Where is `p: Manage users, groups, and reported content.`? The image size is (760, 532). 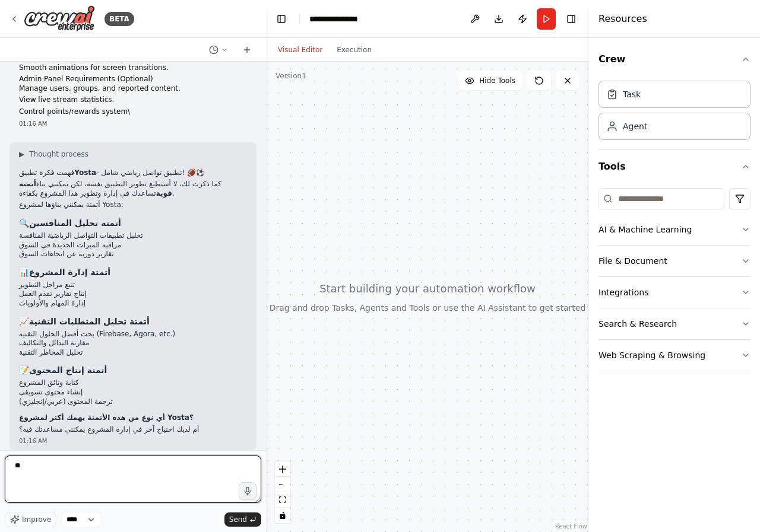 p: Manage users, groups, and reported content. is located at coordinates (133, 89).